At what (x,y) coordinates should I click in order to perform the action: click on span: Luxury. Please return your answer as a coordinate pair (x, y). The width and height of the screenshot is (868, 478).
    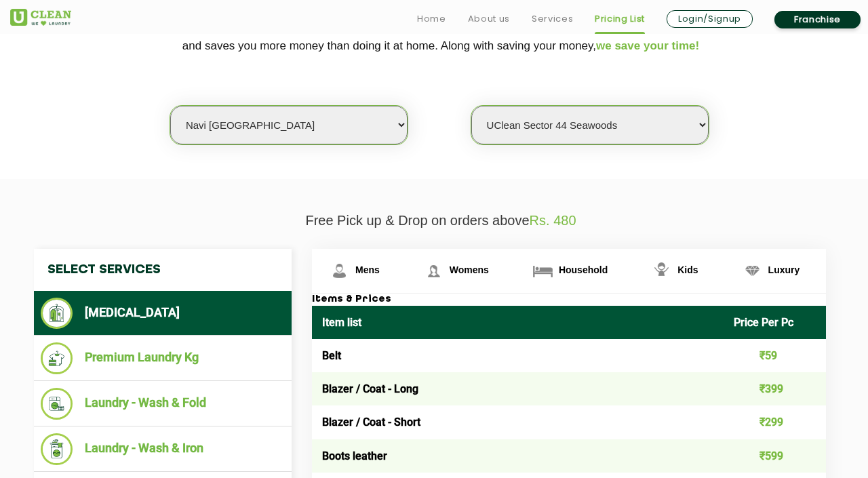
    Looking at the image, I should click on (784, 270).